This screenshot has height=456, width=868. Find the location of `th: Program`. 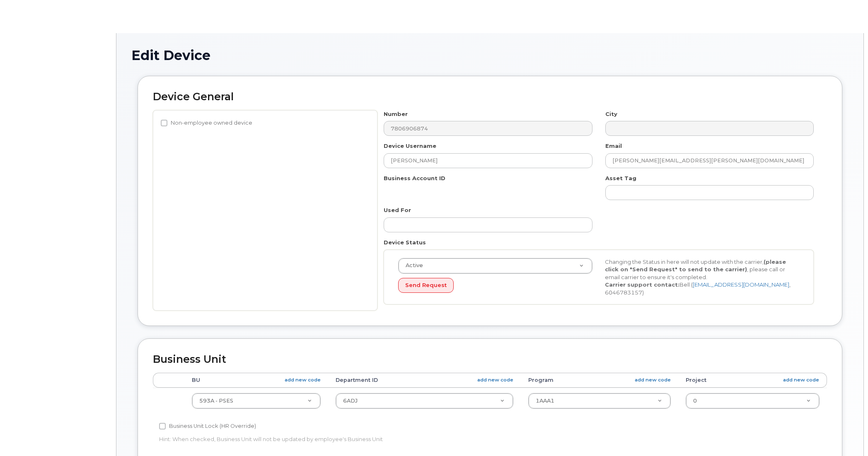

th: Program is located at coordinates (599, 380).